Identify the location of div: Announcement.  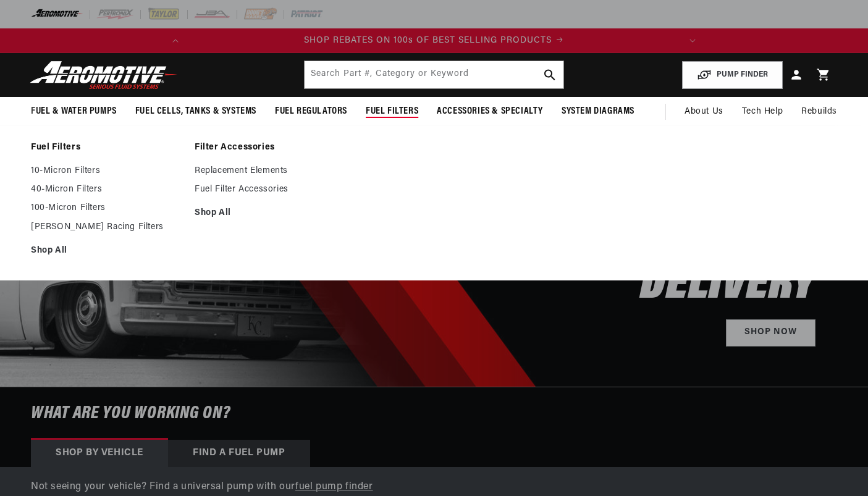
(434, 40).